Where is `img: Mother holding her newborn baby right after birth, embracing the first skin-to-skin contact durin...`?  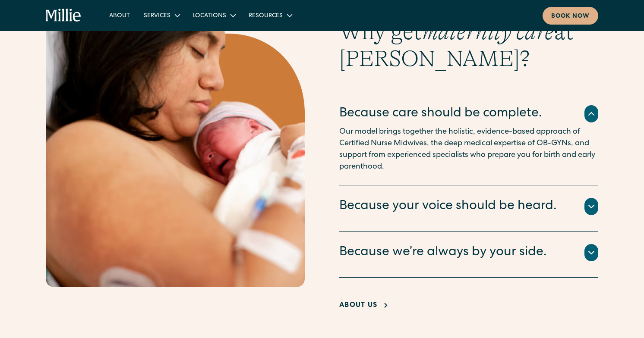 img: Mother holding her newborn baby right after birth, embracing the first skin-to-skin contact durin... is located at coordinates (175, 153).